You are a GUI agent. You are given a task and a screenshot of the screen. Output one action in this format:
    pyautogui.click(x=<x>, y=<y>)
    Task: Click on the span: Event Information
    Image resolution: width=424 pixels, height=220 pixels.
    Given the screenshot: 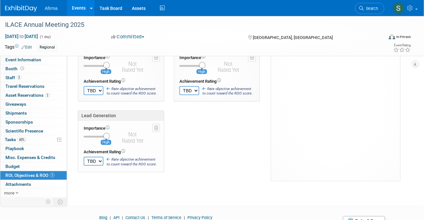 What is the action you would take?
    pyautogui.click(x=23, y=60)
    